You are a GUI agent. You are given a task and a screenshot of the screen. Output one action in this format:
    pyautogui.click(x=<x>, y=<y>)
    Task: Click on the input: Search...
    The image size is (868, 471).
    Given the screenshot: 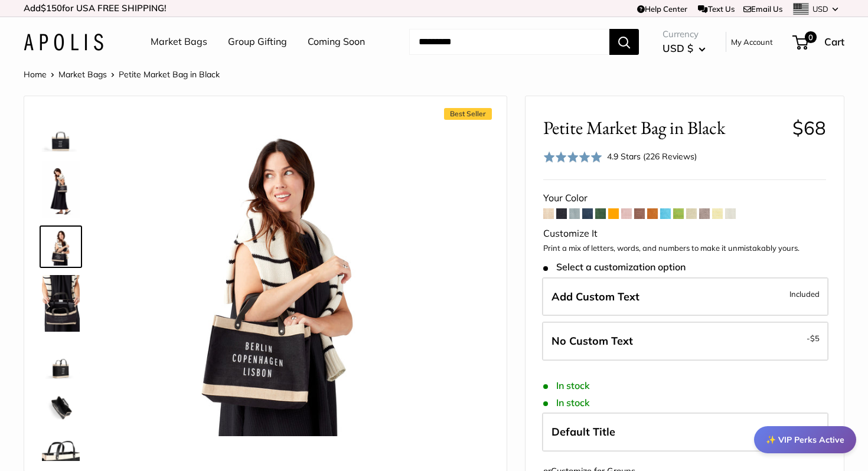 What is the action you would take?
    pyautogui.click(x=509, y=42)
    